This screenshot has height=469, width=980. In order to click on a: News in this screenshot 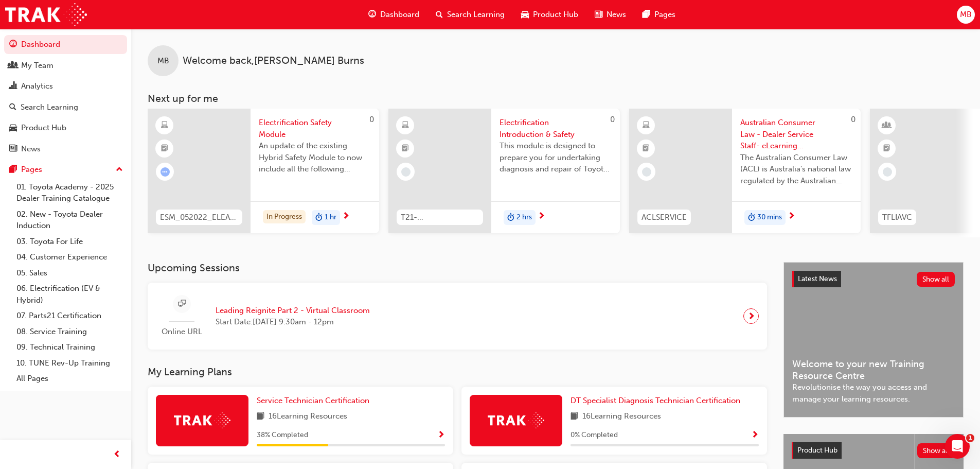, I will do `click(65, 149)`.